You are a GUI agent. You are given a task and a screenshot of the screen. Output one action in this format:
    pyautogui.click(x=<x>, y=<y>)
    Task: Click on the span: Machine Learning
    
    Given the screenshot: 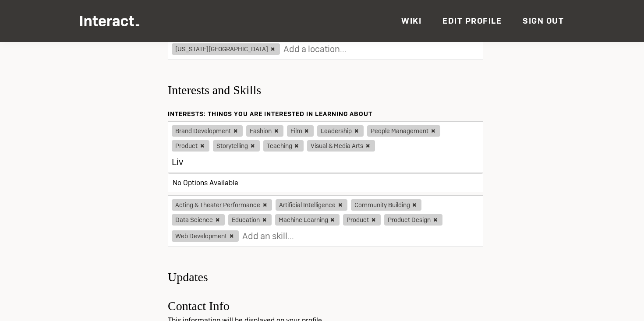 What is the action you would take?
    pyautogui.click(x=307, y=220)
    